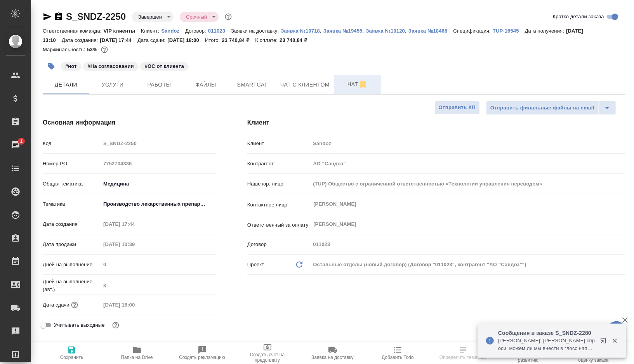 This screenshot has height=364, width=634. What do you see at coordinates (48, 16) in the screenshot?
I see `button: Скопировать ссылку для ЯМессенджера` at bounding box center [48, 16].